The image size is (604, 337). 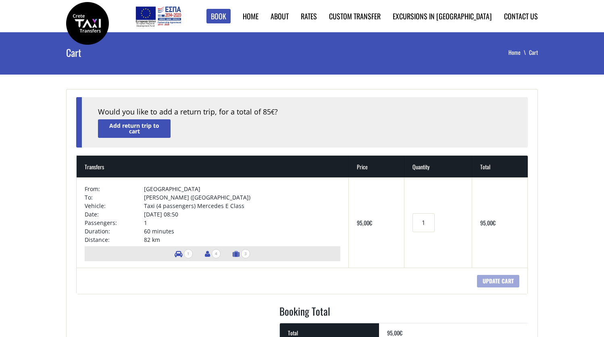 What do you see at coordinates (423, 222) in the screenshot?
I see `input: Transfers quantity` at bounding box center [423, 222].